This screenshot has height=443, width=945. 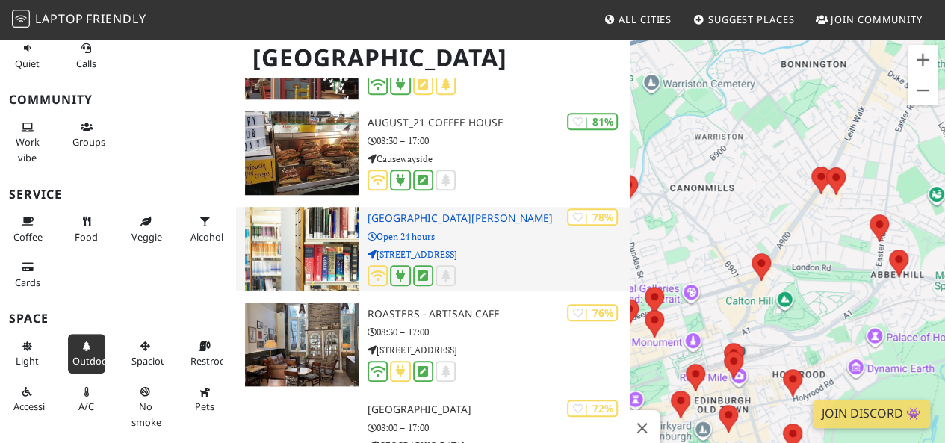 I want to click on span: Accessible, so click(x=36, y=406).